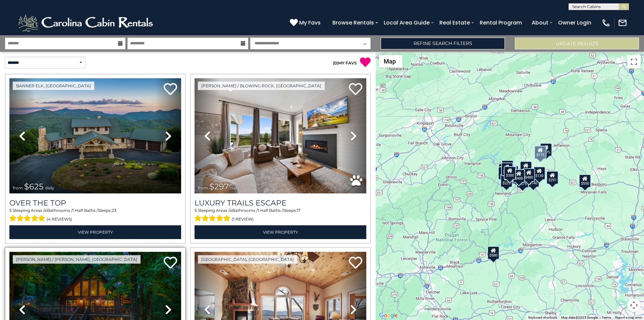  What do you see at coordinates (95, 136) in the screenshot?
I see `img: thumbnail_167153549.jpeg` at bounding box center [95, 136].